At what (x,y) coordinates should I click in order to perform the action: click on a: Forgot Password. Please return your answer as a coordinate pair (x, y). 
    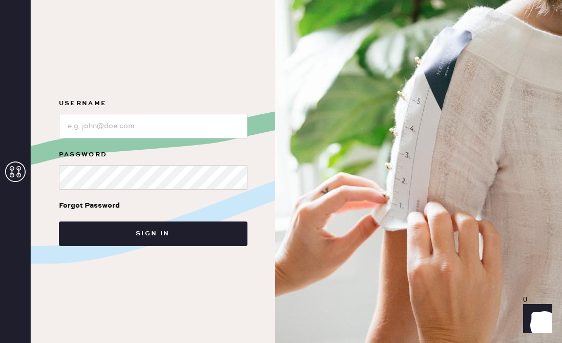
    Looking at the image, I should click on (89, 205).